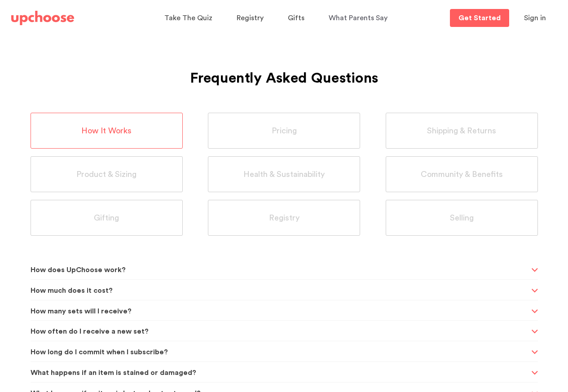 The image size is (568, 392). Describe the element at coordinates (296, 18) in the screenshot. I see `span: Gifts` at that location.